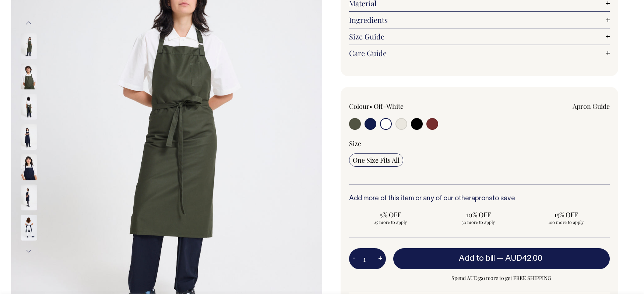 The height and width of the screenshot is (294, 644). Describe the element at coordinates (502, 278) in the screenshot. I see `span: Spend AUD350 more to get FREE SHIPPING` at that location.